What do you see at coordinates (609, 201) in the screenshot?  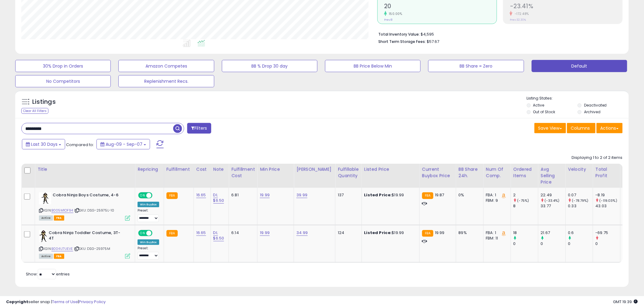 I see `small: (-119.03%)` at bounding box center [609, 201].